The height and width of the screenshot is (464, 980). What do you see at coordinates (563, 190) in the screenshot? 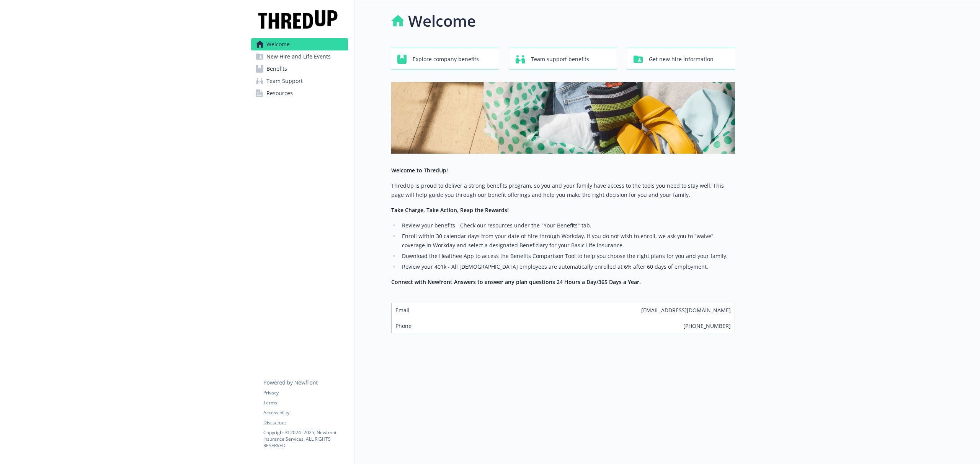
I see `p: ThredUp is proud to deliver a strong benefits program, so you and your family have access to the ...` at bounding box center [563, 190].